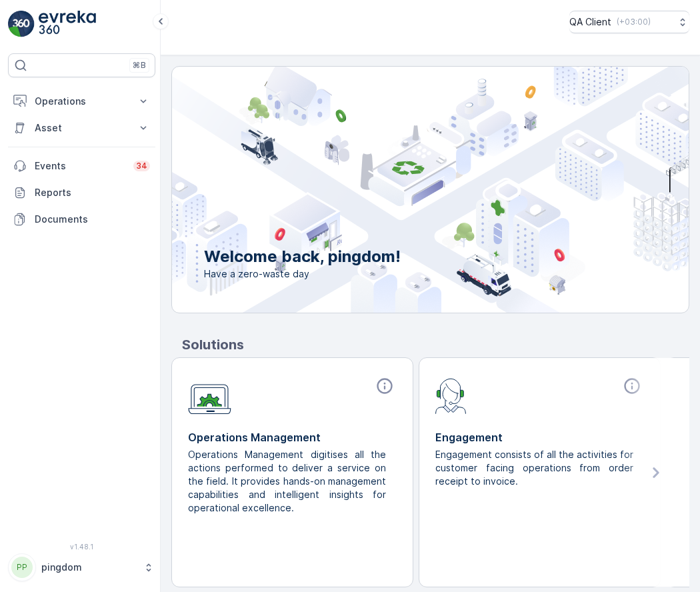 The width and height of the screenshot is (700, 592). What do you see at coordinates (22, 568) in the screenshot?
I see `div: PP` at bounding box center [22, 568].